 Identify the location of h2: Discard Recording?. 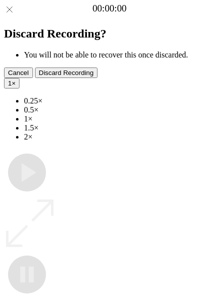
(110, 34).